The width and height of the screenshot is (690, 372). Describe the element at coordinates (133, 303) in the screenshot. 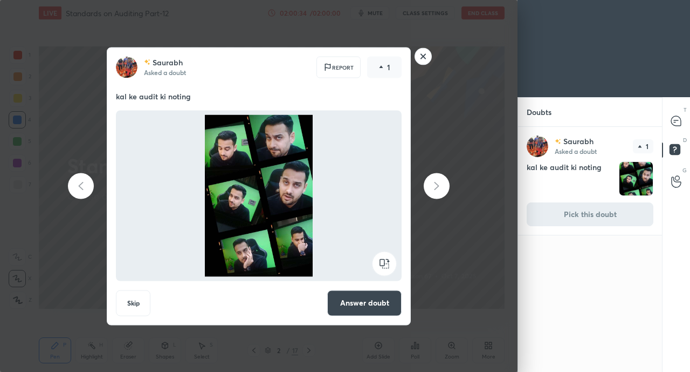

I see `button: Skip` at that location.